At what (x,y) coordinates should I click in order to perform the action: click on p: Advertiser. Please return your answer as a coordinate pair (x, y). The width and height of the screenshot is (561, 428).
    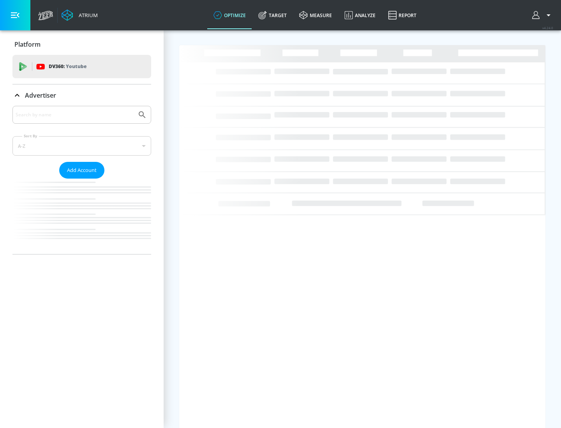
    Looking at the image, I should click on (41, 95).